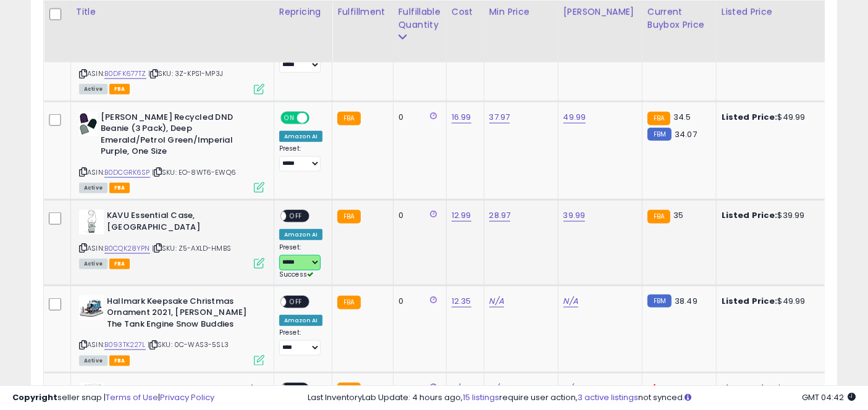 This screenshot has width=868, height=410. Describe the element at coordinates (185, 73) in the screenshot. I see `span: | SKU: 3Z-KPS1-MP3J` at that location.